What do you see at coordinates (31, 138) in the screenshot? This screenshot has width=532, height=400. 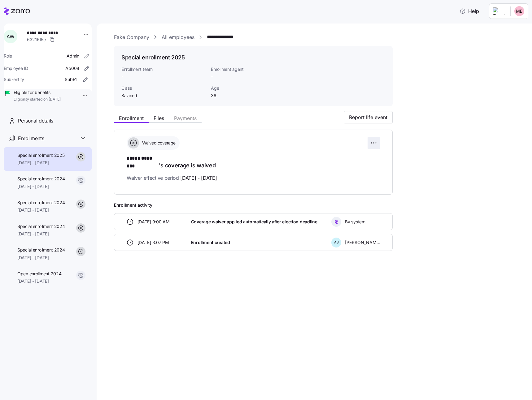 I see `span: Enrollments` at bounding box center [31, 138].